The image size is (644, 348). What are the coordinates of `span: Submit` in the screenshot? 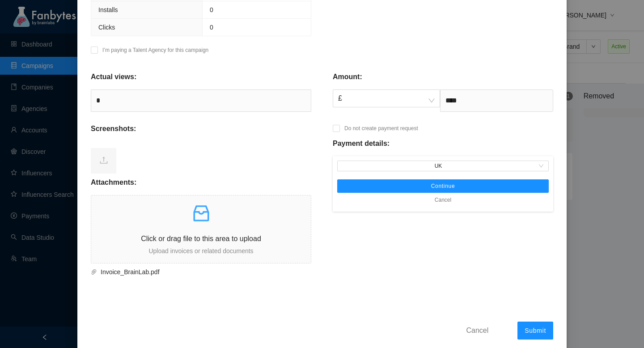 It's located at (535, 331).